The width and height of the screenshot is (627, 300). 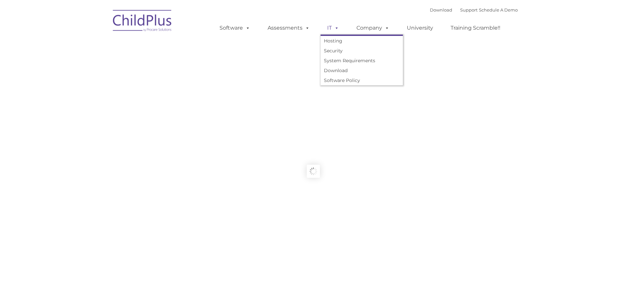 I want to click on a: Software, so click(x=235, y=28).